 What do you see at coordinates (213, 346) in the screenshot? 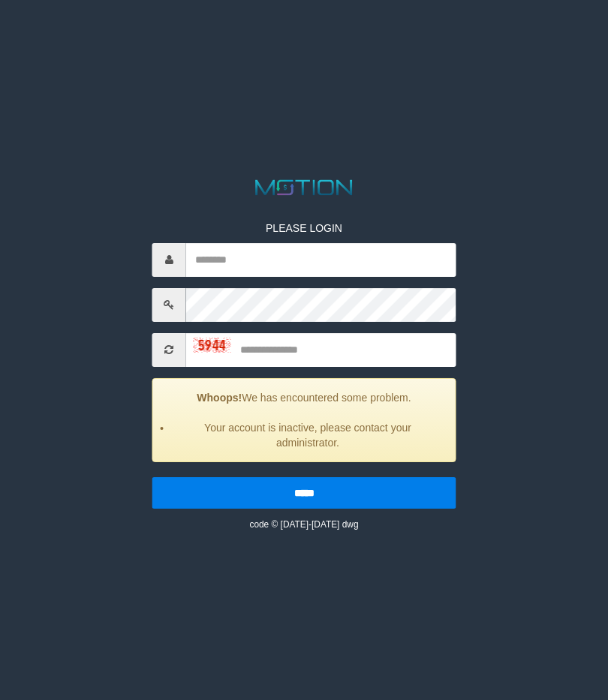
I see `img: captcha` at bounding box center [213, 346].